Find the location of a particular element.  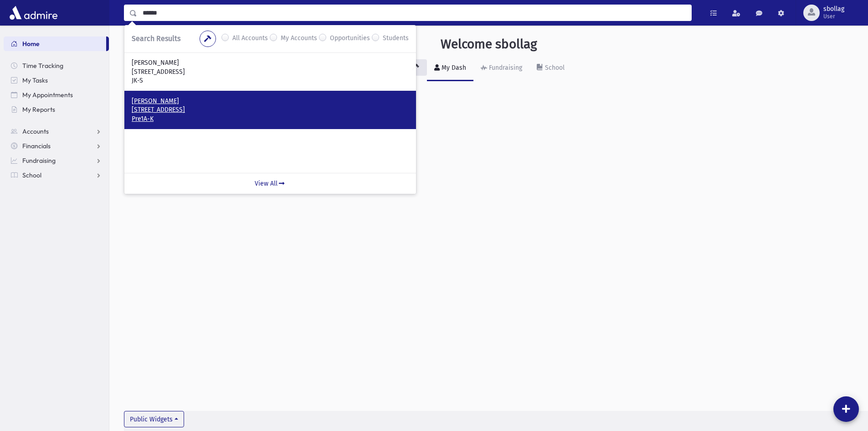

label: Opportunities is located at coordinates (350, 39).